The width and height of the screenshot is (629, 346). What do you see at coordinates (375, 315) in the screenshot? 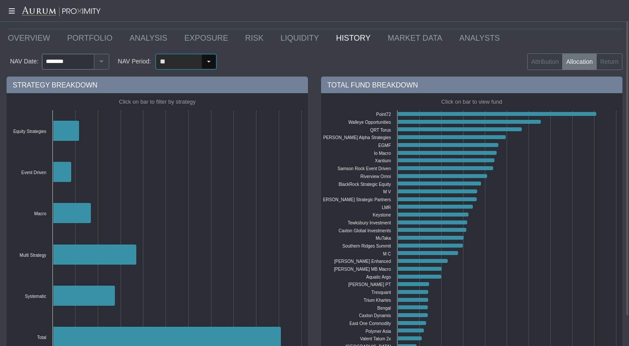
I see `text: Caxton Dynamis` at bounding box center [375, 315].